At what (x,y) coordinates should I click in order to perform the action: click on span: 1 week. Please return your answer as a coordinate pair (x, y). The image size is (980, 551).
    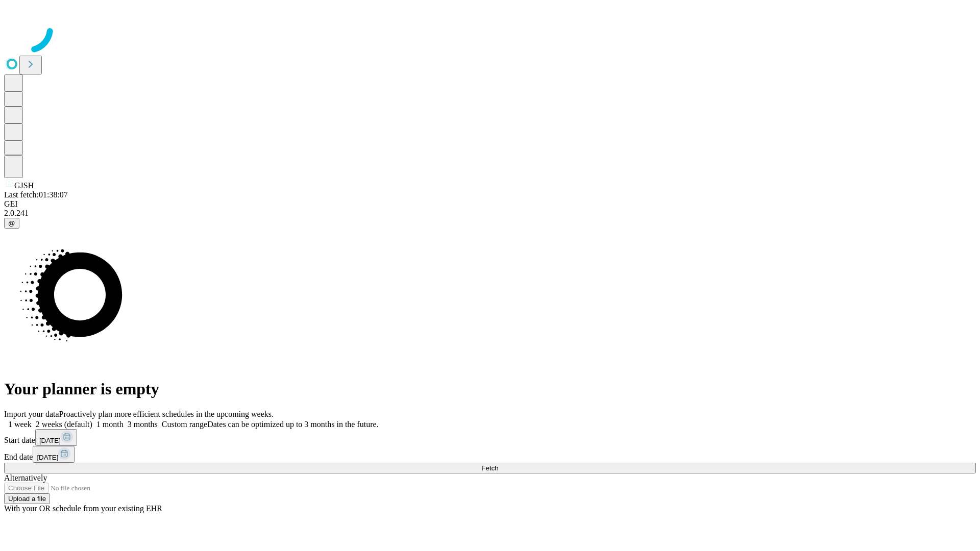
    Looking at the image, I should click on (20, 424).